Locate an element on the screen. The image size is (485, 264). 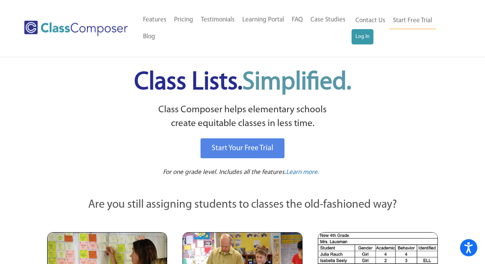
a: Pricing is located at coordinates (183, 20).